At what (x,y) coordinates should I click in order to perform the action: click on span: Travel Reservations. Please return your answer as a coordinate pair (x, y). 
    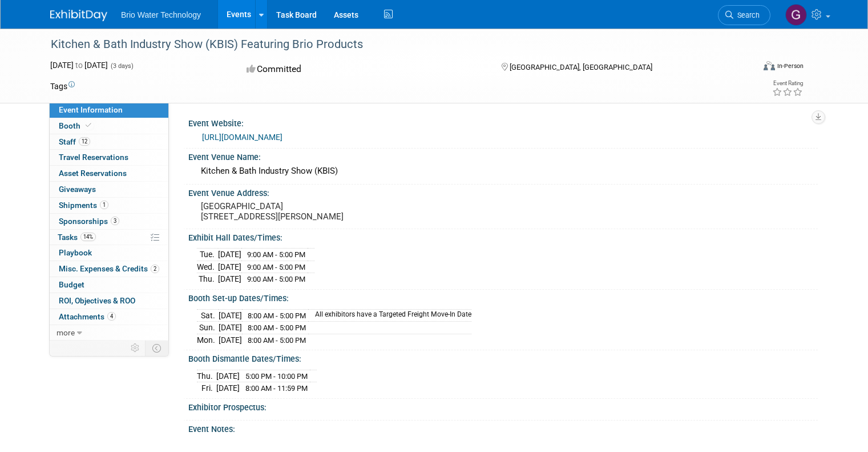
    Looking at the image, I should click on (94, 157).